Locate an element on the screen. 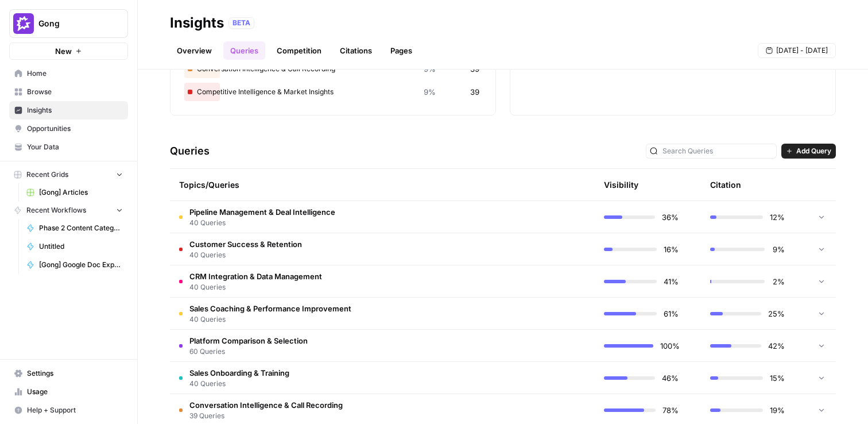 Image resolution: width=868 pixels, height=424 pixels. input: Search Queries is located at coordinates (718, 151).